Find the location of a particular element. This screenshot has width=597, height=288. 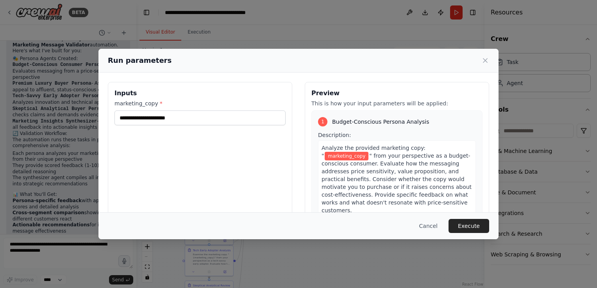

span: Variable: marketing_copy is located at coordinates (346, 156).